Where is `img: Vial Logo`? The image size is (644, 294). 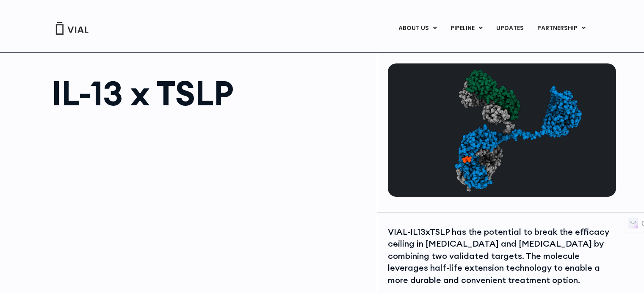 img: Vial Logo is located at coordinates (72, 28).